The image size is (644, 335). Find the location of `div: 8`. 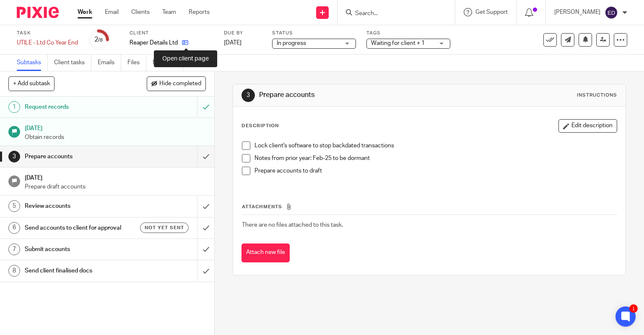

div: 8 is located at coordinates (14, 271).